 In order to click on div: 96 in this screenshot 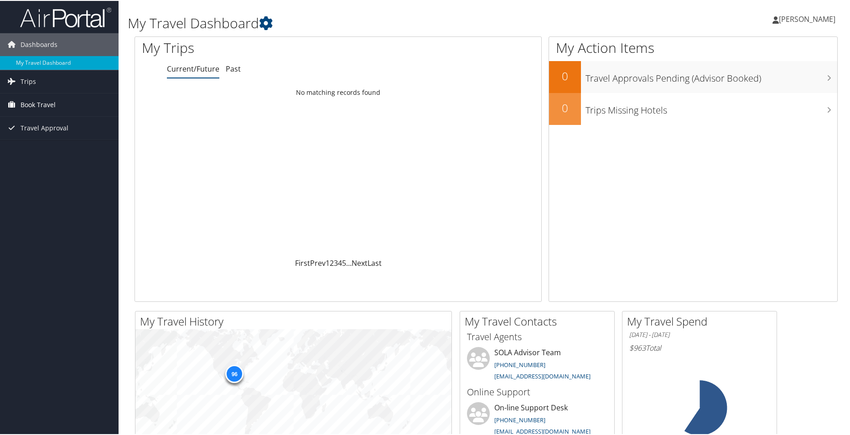, I will do `click(234, 373)`.